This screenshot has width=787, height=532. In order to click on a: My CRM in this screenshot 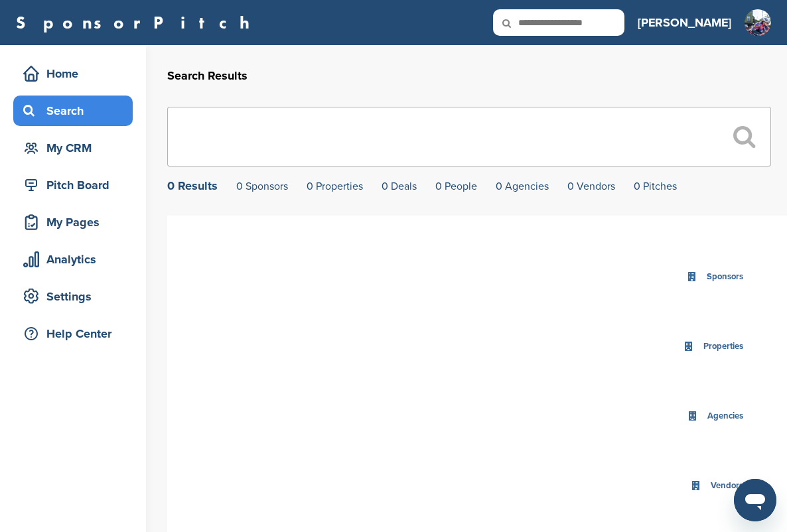, I will do `click(73, 148)`.